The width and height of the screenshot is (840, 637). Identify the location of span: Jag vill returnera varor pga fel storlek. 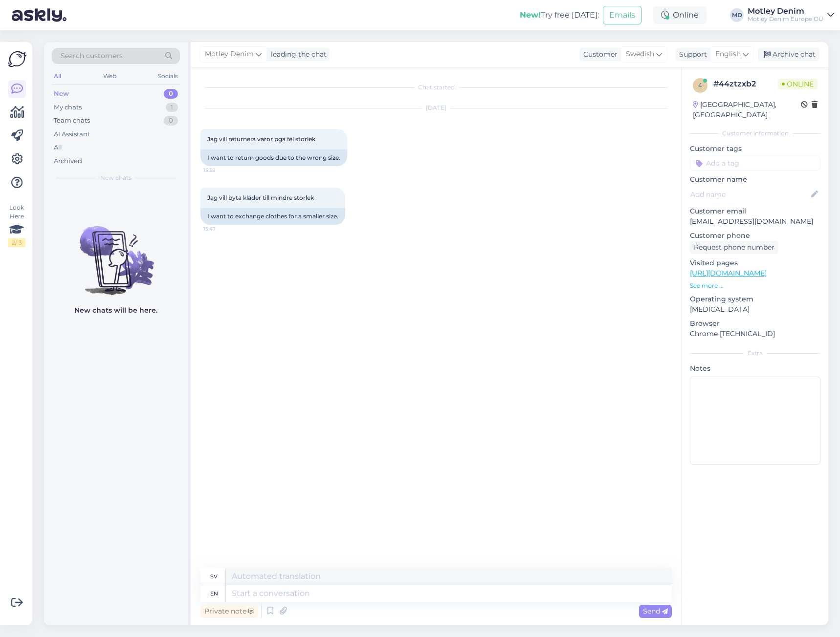
(261, 139).